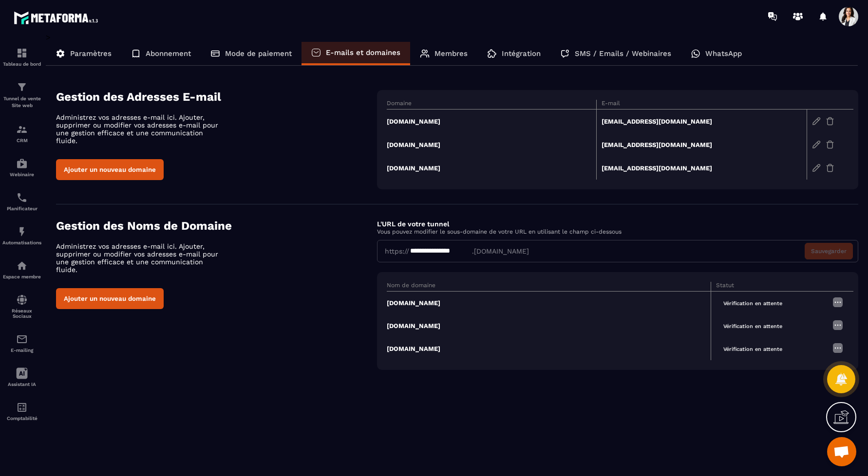 Image resolution: width=868 pixels, height=476 pixels. I want to click on img: email, so click(22, 339).